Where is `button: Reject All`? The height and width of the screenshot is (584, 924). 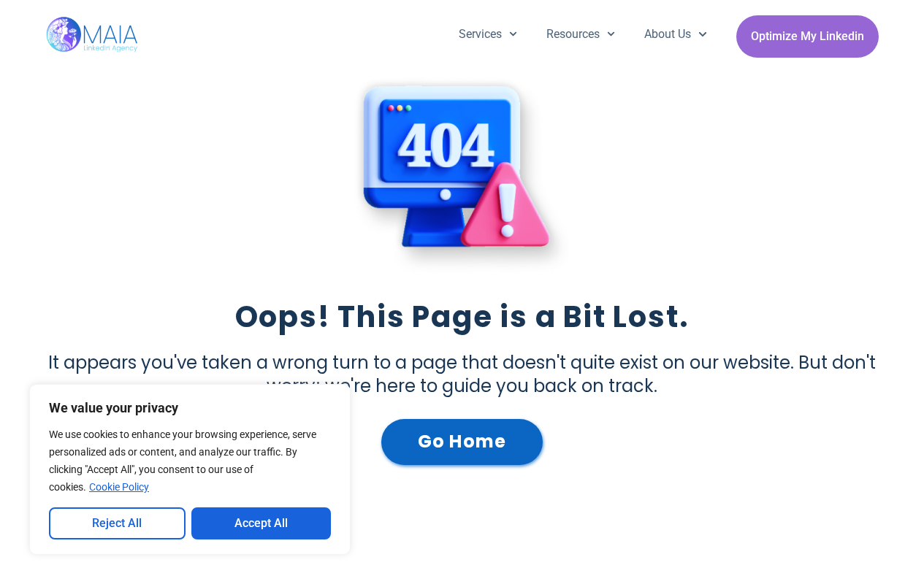
button: Reject All is located at coordinates (117, 524).